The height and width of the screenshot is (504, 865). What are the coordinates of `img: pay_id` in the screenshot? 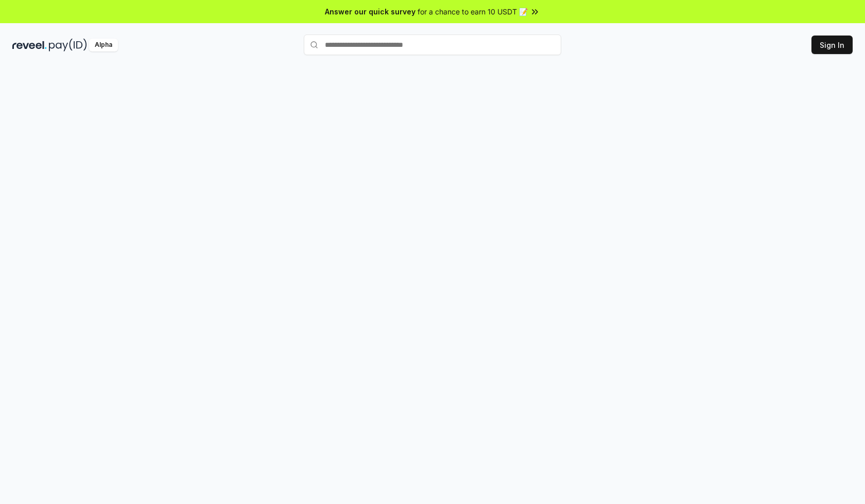 It's located at (68, 45).